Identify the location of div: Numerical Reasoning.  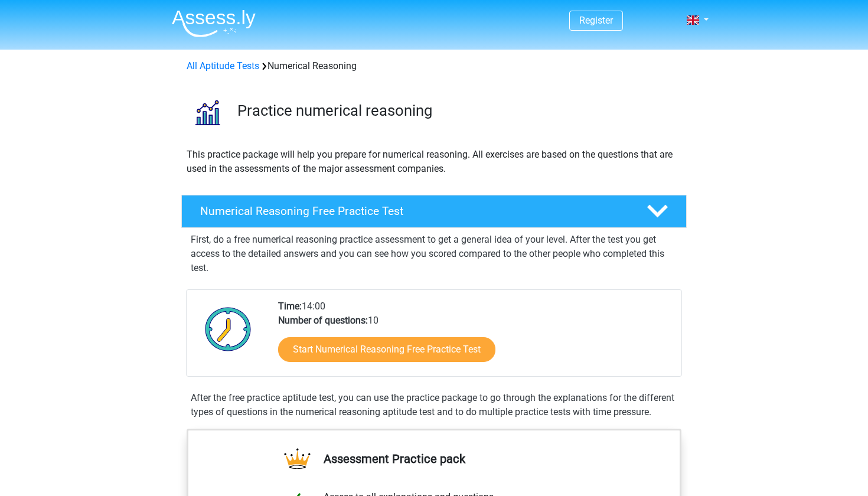
(434, 66).